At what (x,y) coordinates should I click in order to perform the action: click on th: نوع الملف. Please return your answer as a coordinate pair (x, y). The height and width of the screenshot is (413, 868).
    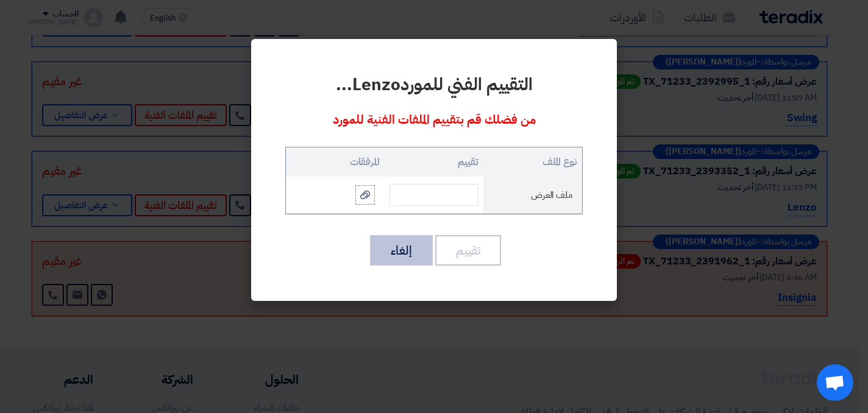
    Looking at the image, I should click on (533, 162).